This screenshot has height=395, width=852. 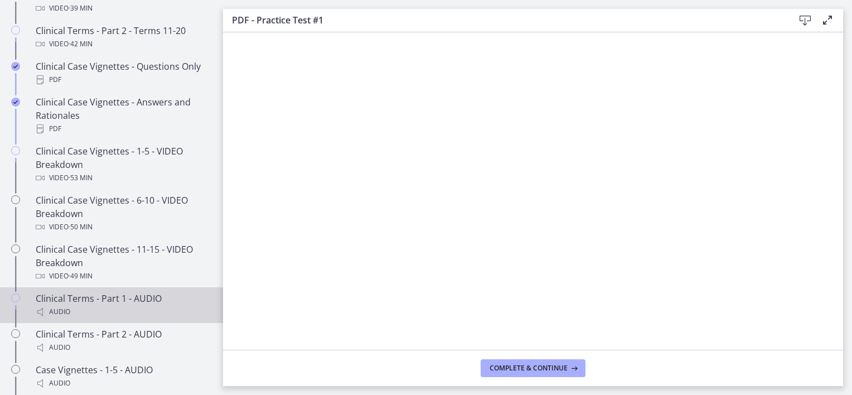 What do you see at coordinates (80, 178) in the screenshot?
I see `span: · 53 min` at bounding box center [80, 178].